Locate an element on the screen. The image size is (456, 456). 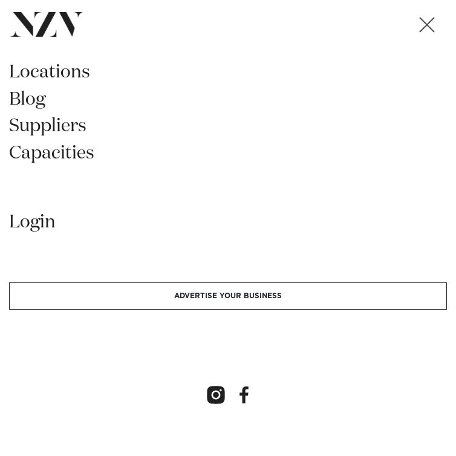
a: login is located at coordinates (228, 227).